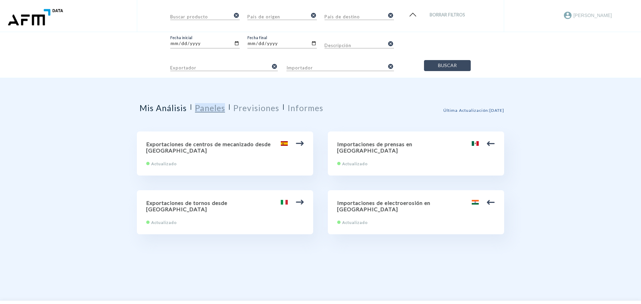 This screenshot has height=304, width=641. What do you see at coordinates (257, 37) in the screenshot?
I see `label: Fecha final` at bounding box center [257, 37].